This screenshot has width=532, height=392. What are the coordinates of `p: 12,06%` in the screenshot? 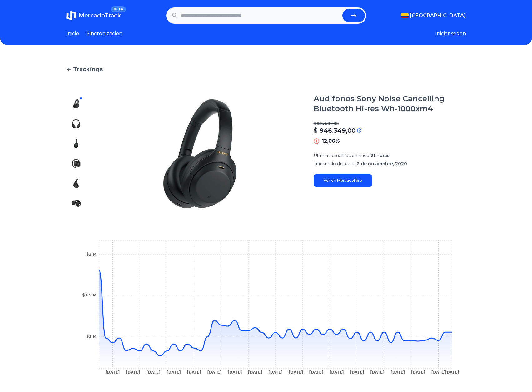 It's located at (331, 141).